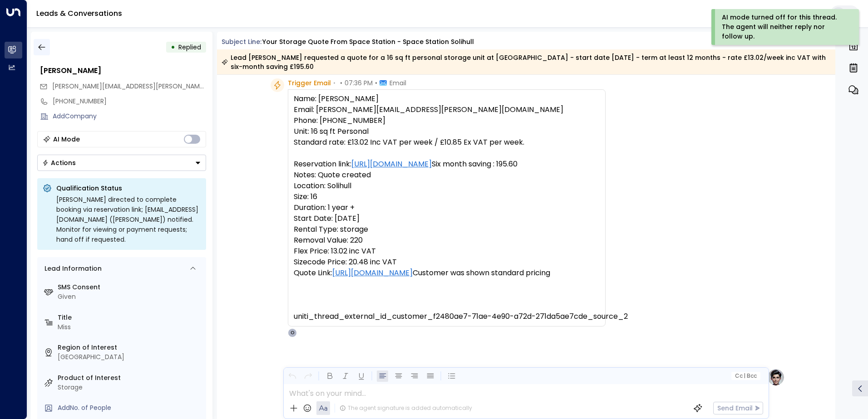 Image resolution: width=868 pixels, height=419 pixels. What do you see at coordinates (190, 47) in the screenshot?
I see `span: Replied` at bounding box center [190, 47].